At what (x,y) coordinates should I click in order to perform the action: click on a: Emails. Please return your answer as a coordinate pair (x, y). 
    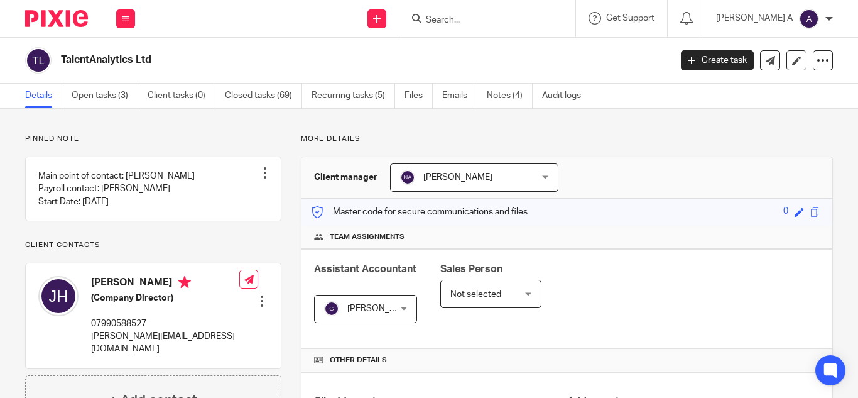
    Looking at the image, I should click on (460, 95).